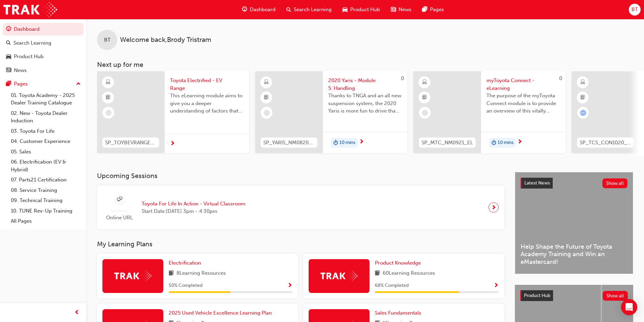 This screenshot has height=322, width=644. What do you see at coordinates (629, 307) in the screenshot?
I see `div: Open Intercom Messenger` at bounding box center [629, 307].